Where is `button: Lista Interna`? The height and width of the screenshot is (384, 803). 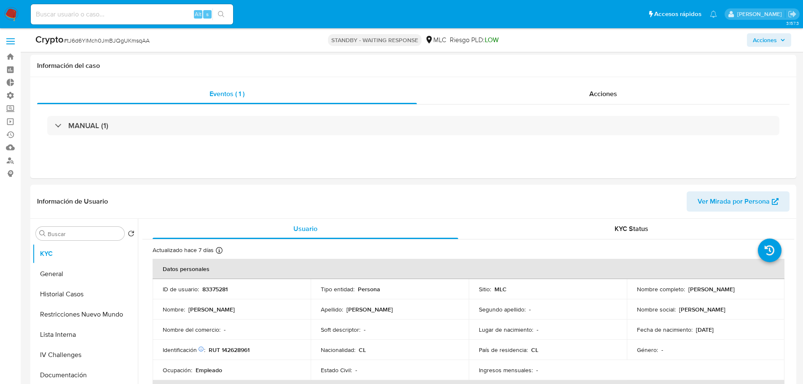 button: Lista Interna is located at coordinates (85, 335).